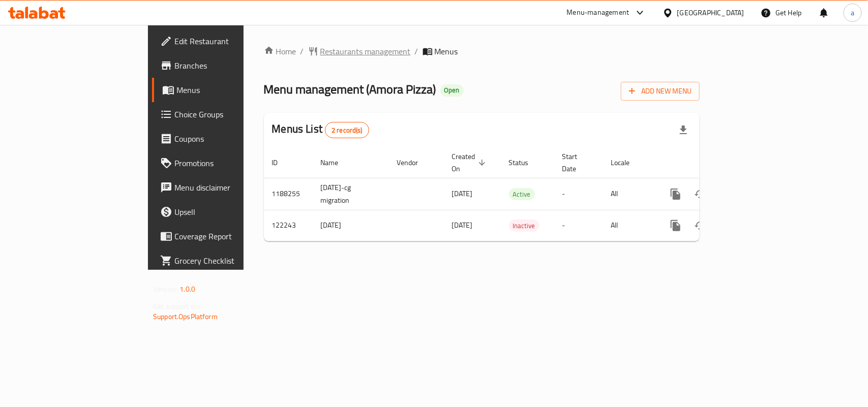  What do you see at coordinates (524, 226) in the screenshot?
I see `div: Inactive` at bounding box center [524, 226].